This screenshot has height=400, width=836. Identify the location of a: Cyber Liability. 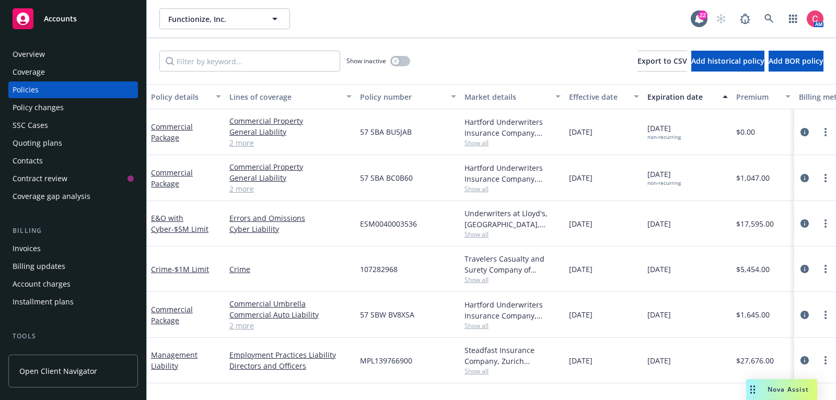
(291, 229).